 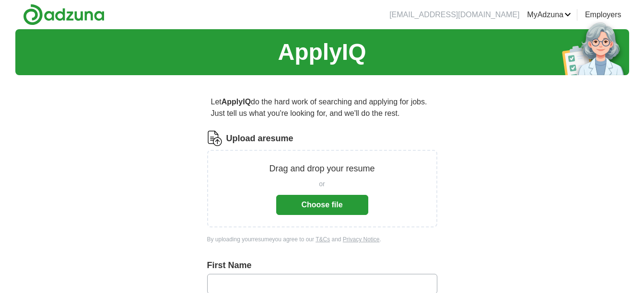 What do you see at coordinates (322, 108) in the screenshot?
I see `p: Let do the hard work of searching and applying for jobs. Just tell us what you're looking for, an...` at bounding box center [322, 108].